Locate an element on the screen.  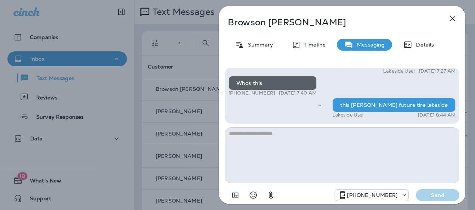
p: Messaging is located at coordinates (369, 45).